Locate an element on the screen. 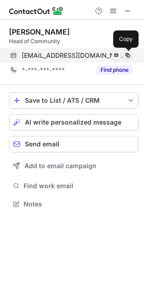 This screenshot has height=290, width=144. button: Notes is located at coordinates (74, 204).